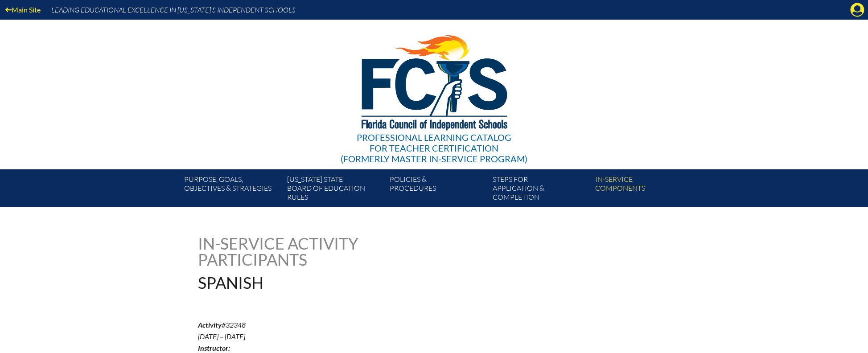 Image resolution: width=868 pixels, height=353 pixels. I want to click on b: Instructor:, so click(214, 348).